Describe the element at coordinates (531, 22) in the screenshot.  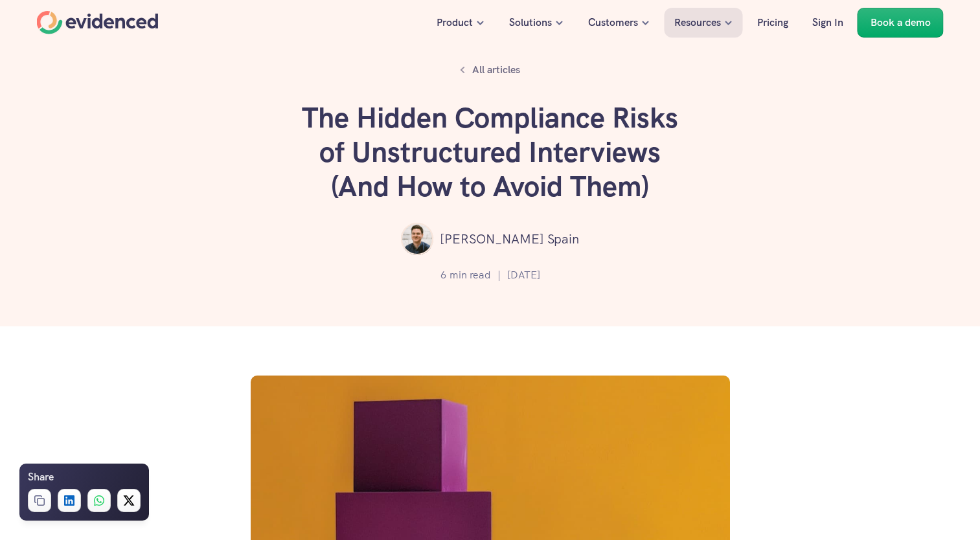
I see `p: Solutions` at that location.